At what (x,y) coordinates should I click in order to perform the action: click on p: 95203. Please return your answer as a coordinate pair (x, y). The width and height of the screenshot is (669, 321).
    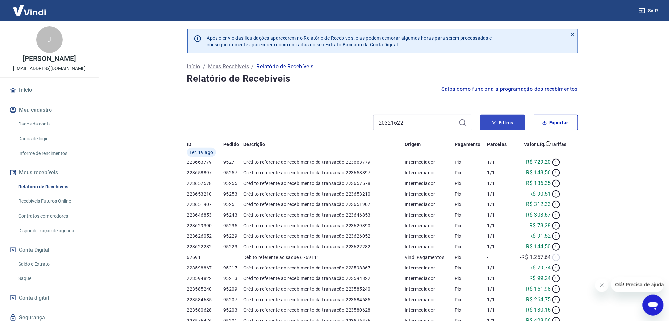
    Looking at the image, I should click on (233, 310).